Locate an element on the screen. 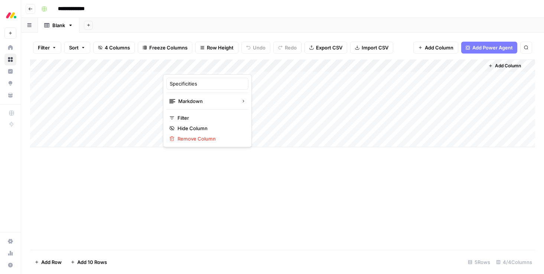  a: Blank is located at coordinates (59, 25).